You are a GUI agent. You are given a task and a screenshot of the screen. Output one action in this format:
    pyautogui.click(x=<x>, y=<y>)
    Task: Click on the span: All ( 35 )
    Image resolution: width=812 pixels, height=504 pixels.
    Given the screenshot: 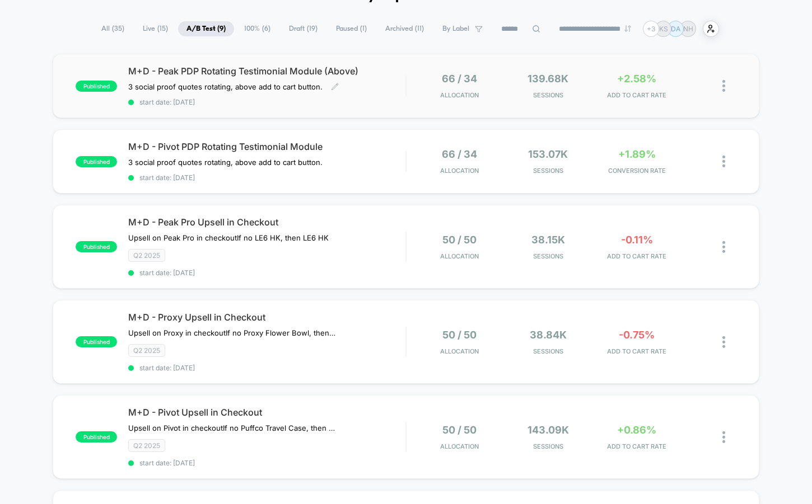 What is the action you would take?
    pyautogui.click(x=113, y=28)
    